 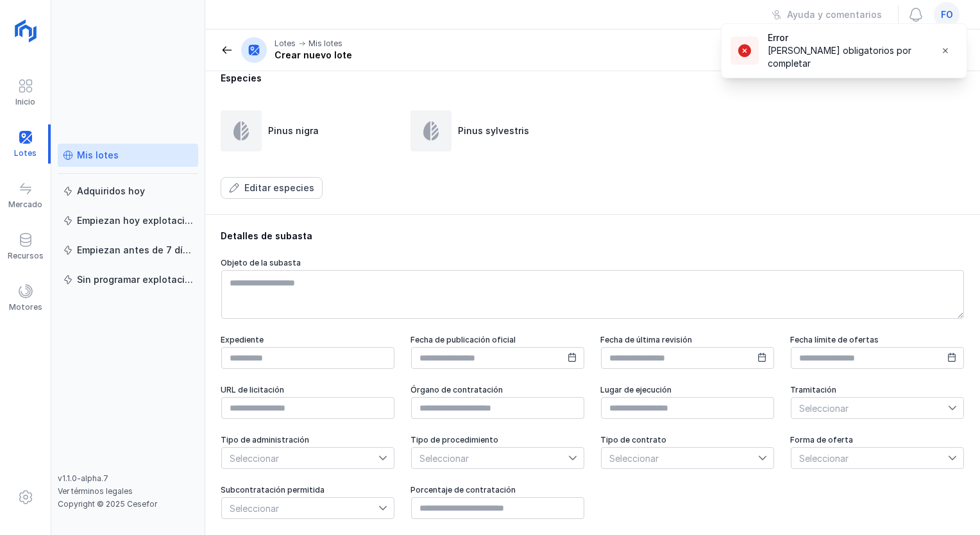 I want to click on div: Sin programar explotación, so click(x=135, y=279).